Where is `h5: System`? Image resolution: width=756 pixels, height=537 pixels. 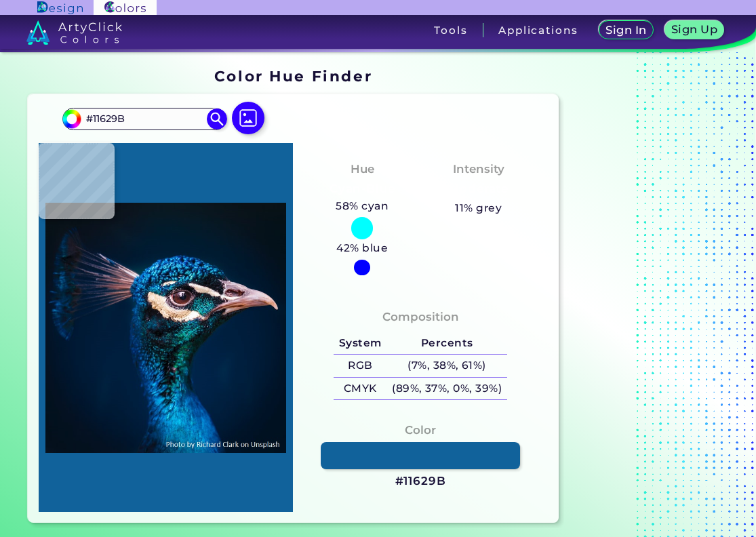 h5: System is located at coordinates (360, 343).